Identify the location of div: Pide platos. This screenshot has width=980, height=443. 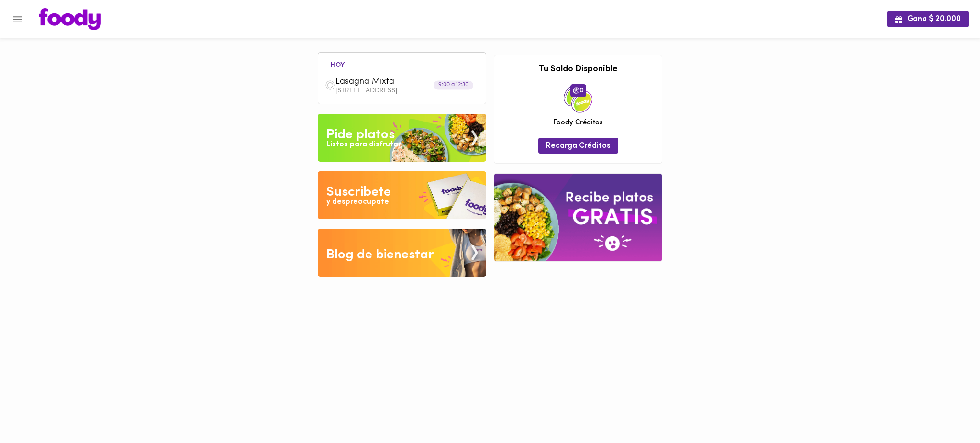
(360, 135).